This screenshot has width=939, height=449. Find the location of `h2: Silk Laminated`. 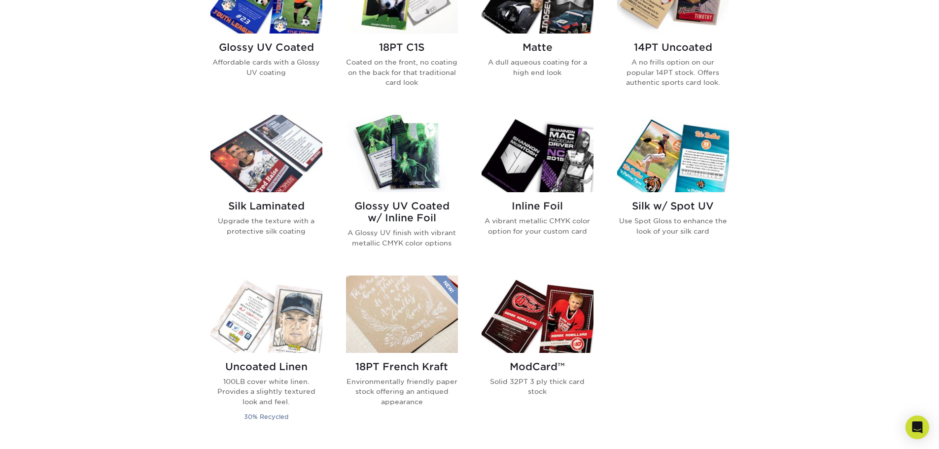

h2: Silk Laminated is located at coordinates (266, 206).